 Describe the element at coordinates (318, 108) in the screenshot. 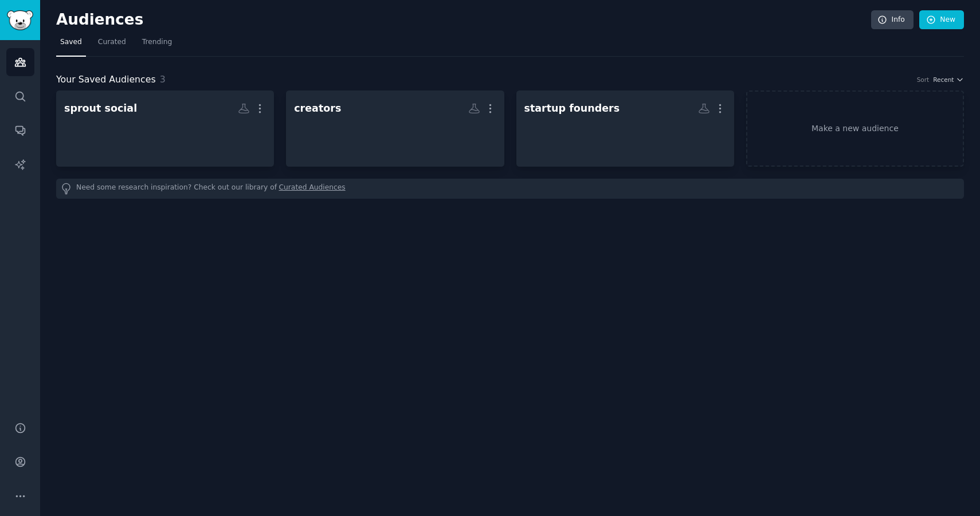

I see `div: creators` at that location.